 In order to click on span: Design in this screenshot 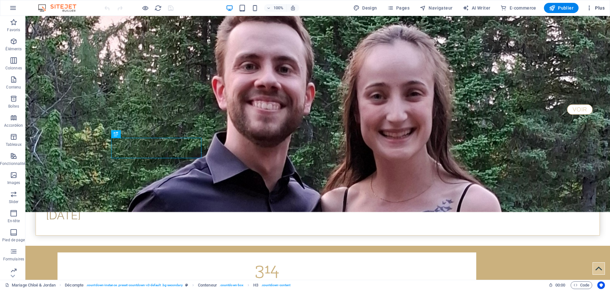, I will do `click(365, 8)`.